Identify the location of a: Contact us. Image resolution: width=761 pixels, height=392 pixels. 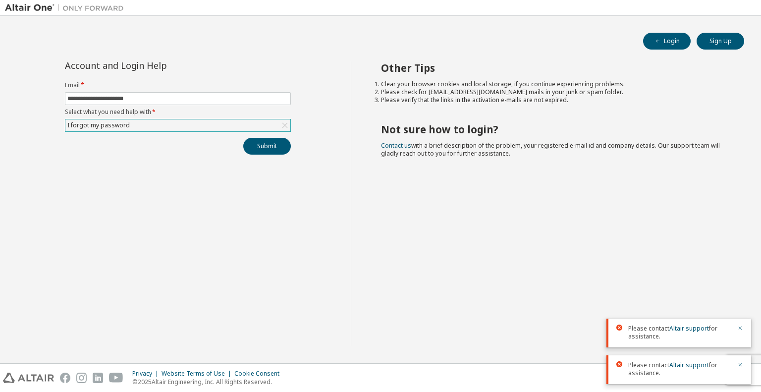
(396, 145).